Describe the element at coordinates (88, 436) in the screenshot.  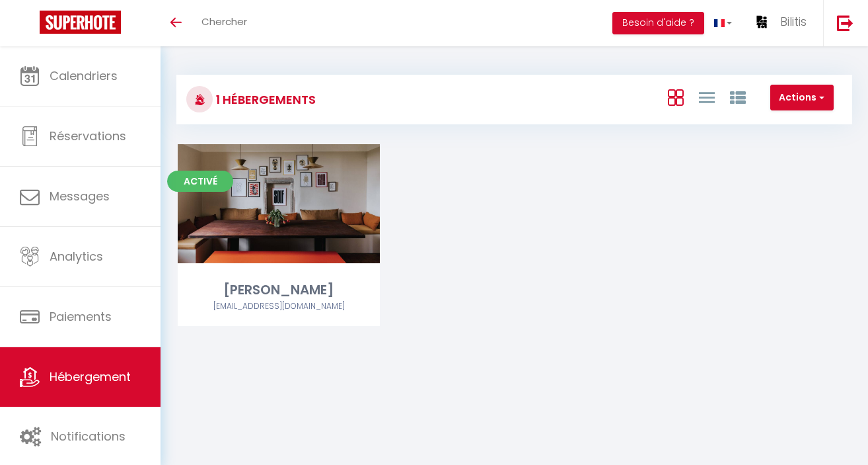
I see `span: Notifications` at that location.